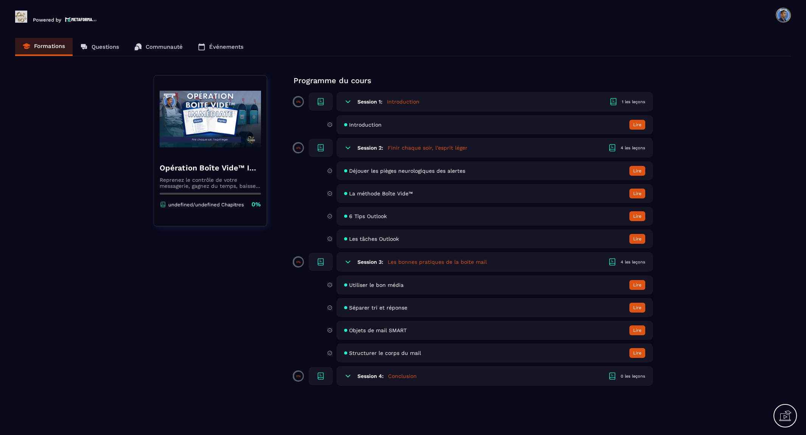  What do you see at coordinates (634, 102) in the screenshot?
I see `div: 1 les leçons` at bounding box center [634, 102].